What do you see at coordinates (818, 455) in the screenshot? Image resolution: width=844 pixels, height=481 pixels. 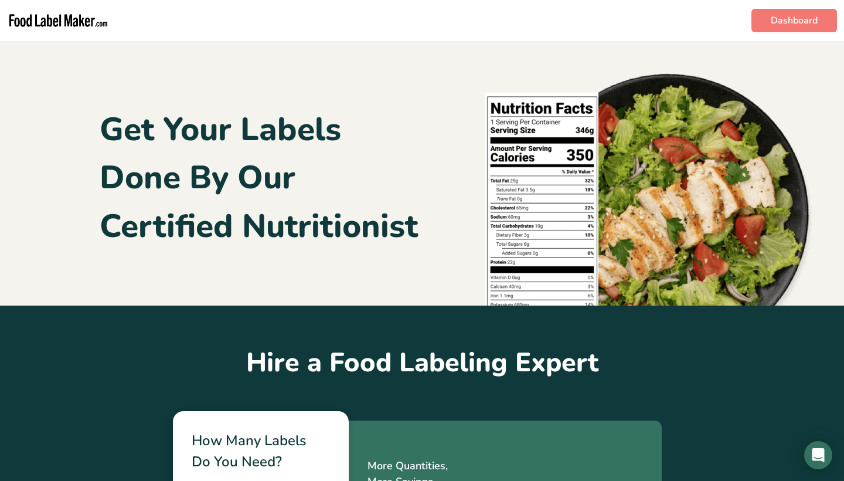 I see `div: Open Intercom Messenger` at bounding box center [818, 455].